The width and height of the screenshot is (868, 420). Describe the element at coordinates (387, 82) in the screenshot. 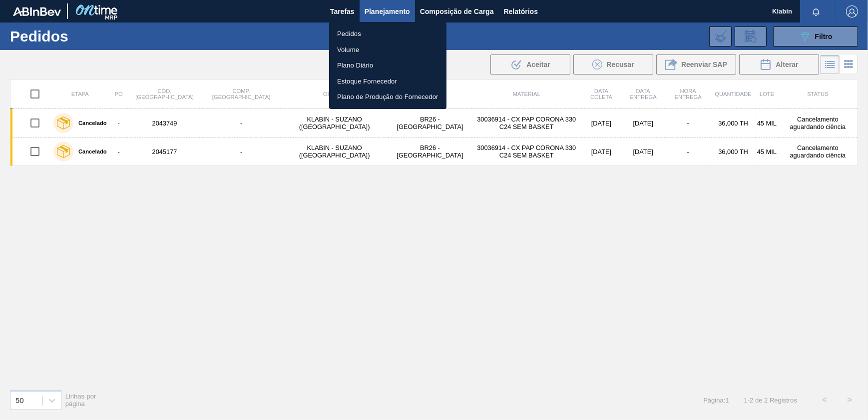

I see `li: Estoque Fornecedor` at that location.